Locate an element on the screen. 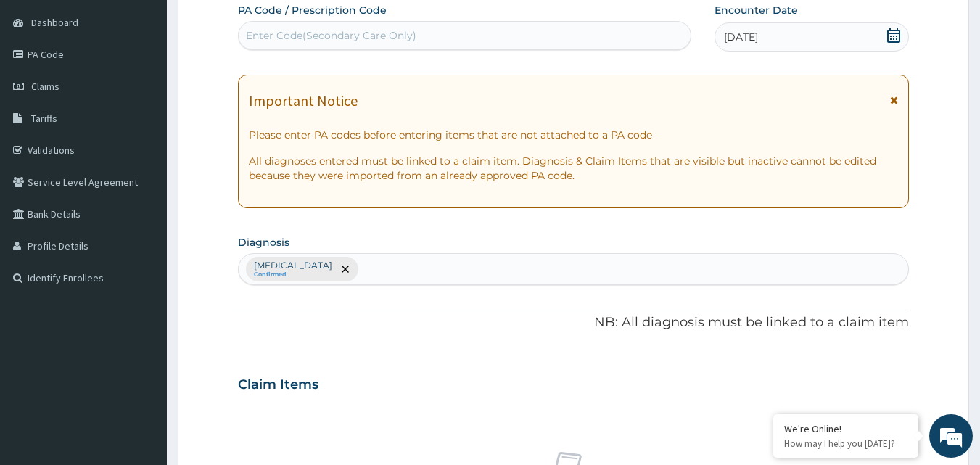 The width and height of the screenshot is (980, 465). div: Enter Code(Secondary Care Only) is located at coordinates (331, 36).